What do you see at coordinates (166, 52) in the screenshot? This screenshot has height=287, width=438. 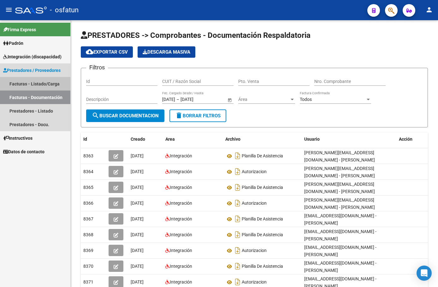 I see `span: Descarga Masiva` at bounding box center [166, 52].